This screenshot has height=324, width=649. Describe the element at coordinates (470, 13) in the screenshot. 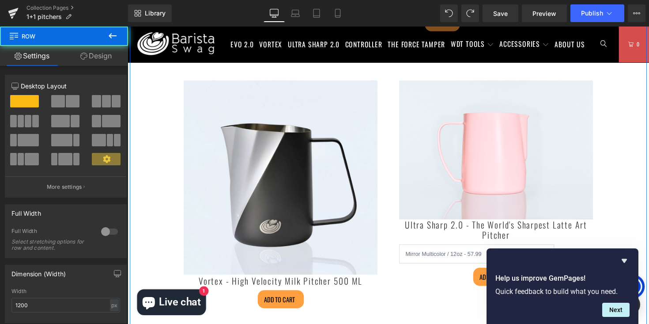

I see `button: Redo` at that location.